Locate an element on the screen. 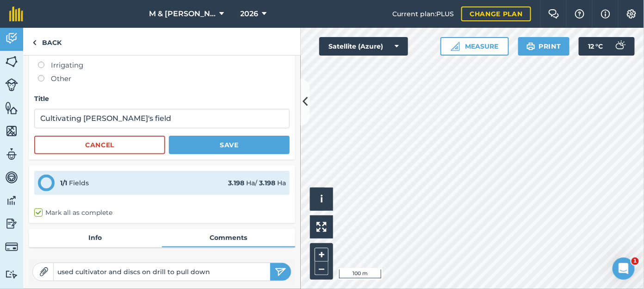 Image resolution: width=644 pixels, height=289 pixels. span: 12 ° C is located at coordinates (595, 46).